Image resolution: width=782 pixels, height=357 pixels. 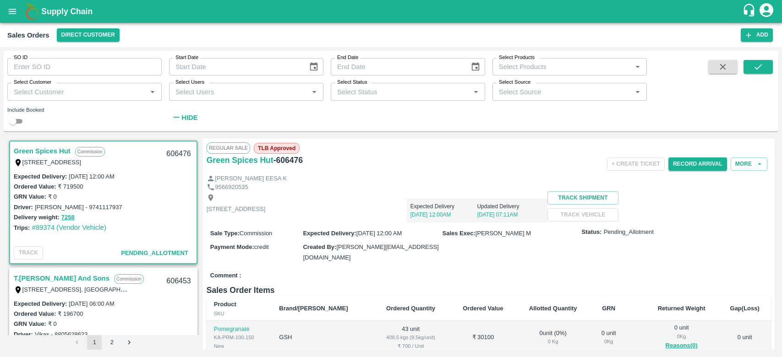 What do you see at coordinates (178, 154) in the screenshot?
I see `div: 606476` at bounding box center [178, 154].